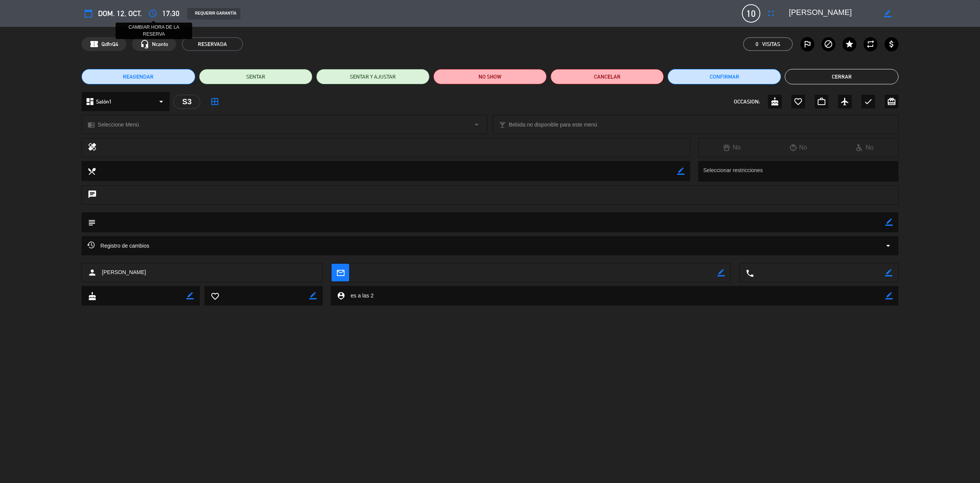  What do you see at coordinates (171, 13) in the screenshot?
I see `span: 17:30` at bounding box center [171, 13].